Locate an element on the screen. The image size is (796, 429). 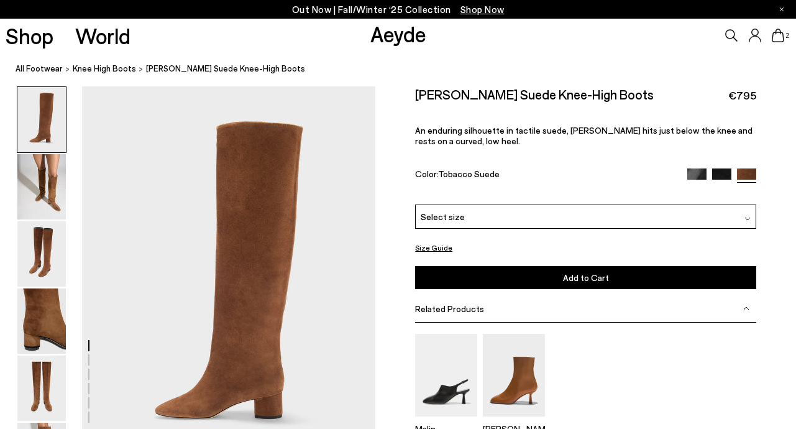
span: Related Products is located at coordinates (449, 308).